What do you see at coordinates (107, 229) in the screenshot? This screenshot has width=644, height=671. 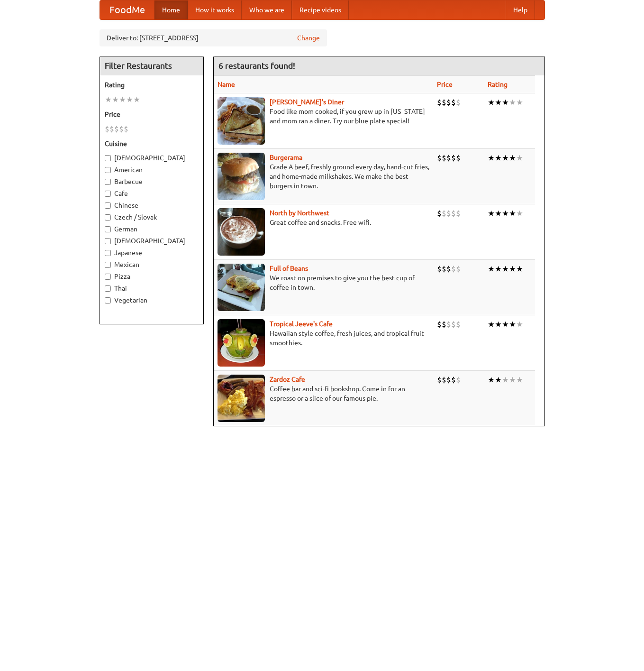 I see `input: German` at bounding box center [107, 229].